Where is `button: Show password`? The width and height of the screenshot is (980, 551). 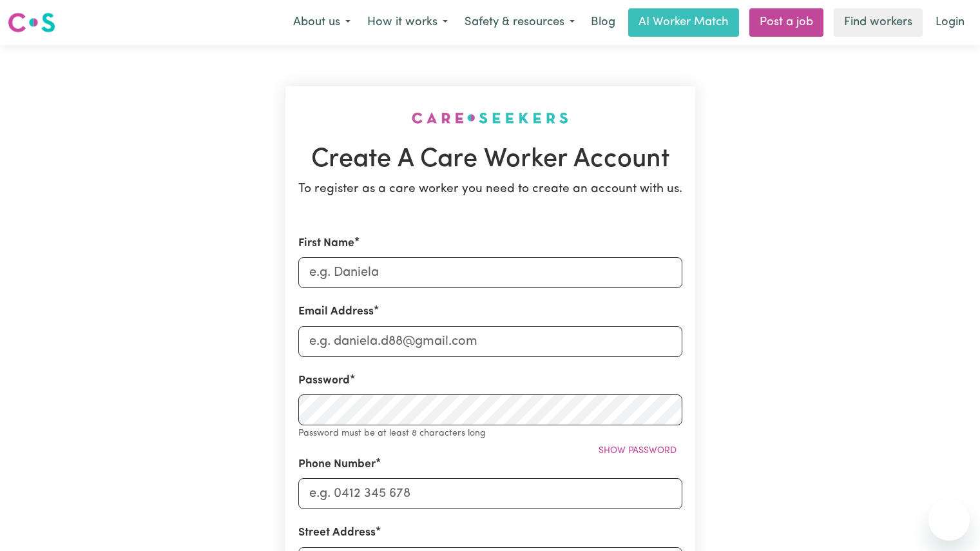
button: Show password is located at coordinates (638, 451).